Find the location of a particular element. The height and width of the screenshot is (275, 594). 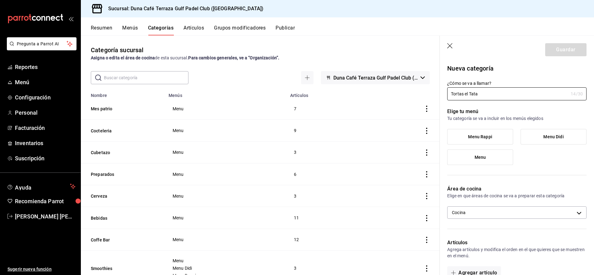

button: Menús is located at coordinates (130, 30).